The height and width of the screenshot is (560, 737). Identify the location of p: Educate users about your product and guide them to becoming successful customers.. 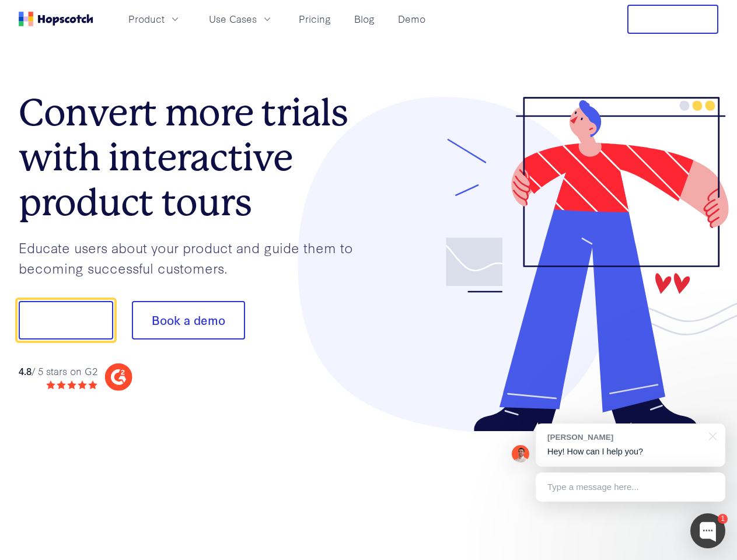
(194, 257).